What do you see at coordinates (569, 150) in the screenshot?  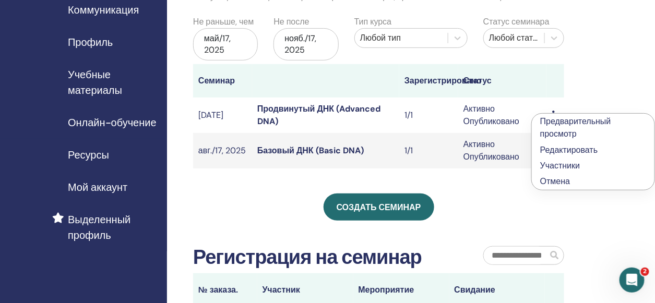 I see `a: Редактировать` at bounding box center [569, 150].